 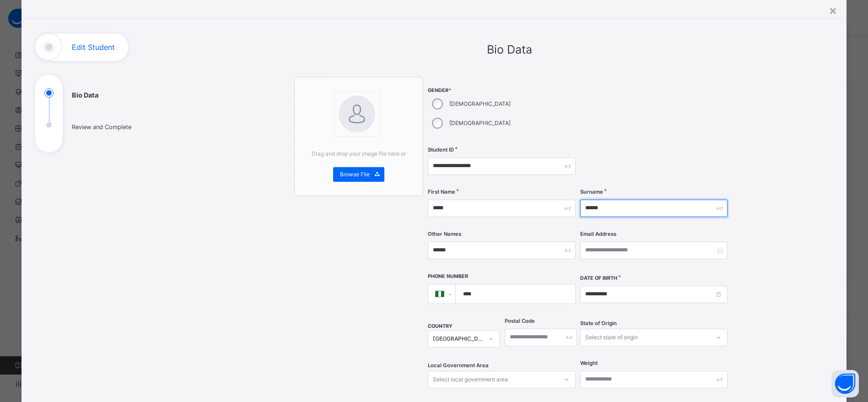 I want to click on label: Phone Number, so click(x=448, y=276).